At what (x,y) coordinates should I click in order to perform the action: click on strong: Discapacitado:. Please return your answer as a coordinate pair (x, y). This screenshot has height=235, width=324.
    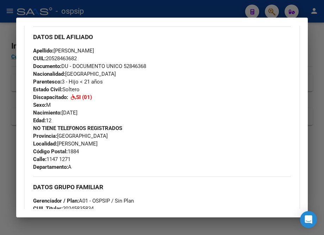
    Looking at the image, I should click on (50, 97).